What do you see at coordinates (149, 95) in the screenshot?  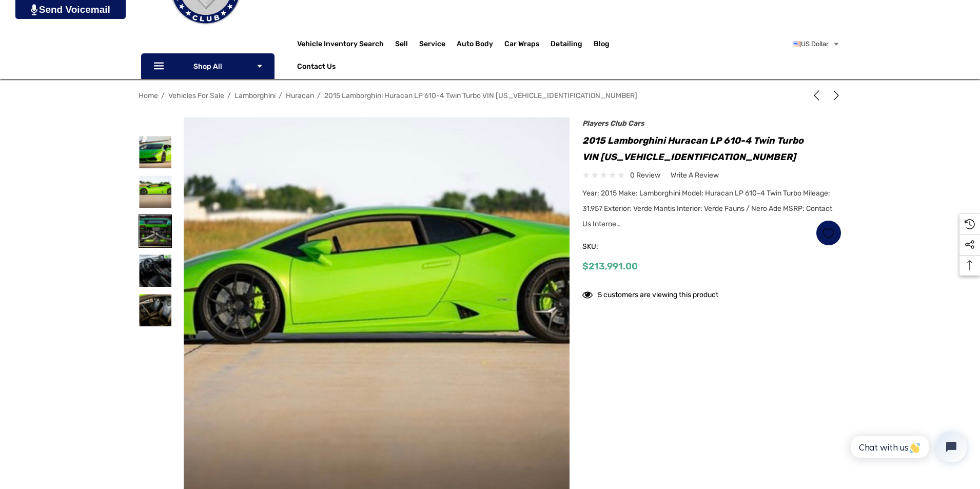 I see `a: Home` at bounding box center [149, 95].